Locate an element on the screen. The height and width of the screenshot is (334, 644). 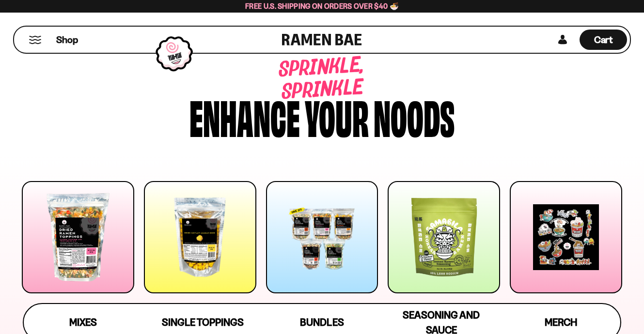
span: Free U.S. Shipping on Orders over $40 🍜 is located at coordinates (322, 6).